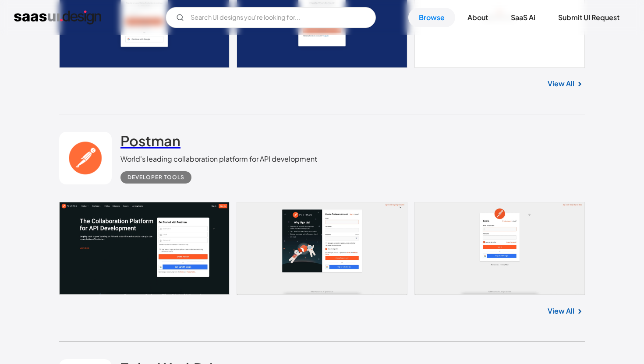  Describe the element at coordinates (478, 18) in the screenshot. I see `a: About` at that location.